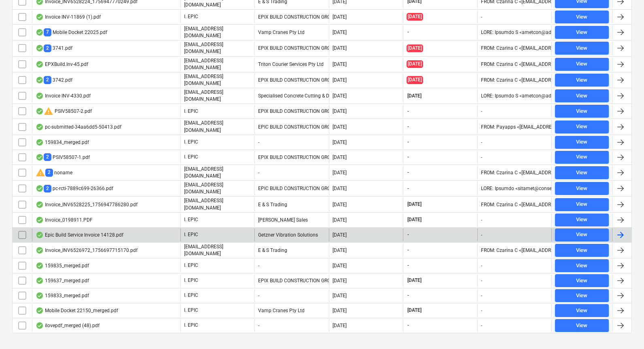 The width and height of the screenshot is (644, 349). What do you see at coordinates (62, 64) in the screenshot?
I see `div: EPXBuild.Inv-45.pdf` at bounding box center [62, 64].